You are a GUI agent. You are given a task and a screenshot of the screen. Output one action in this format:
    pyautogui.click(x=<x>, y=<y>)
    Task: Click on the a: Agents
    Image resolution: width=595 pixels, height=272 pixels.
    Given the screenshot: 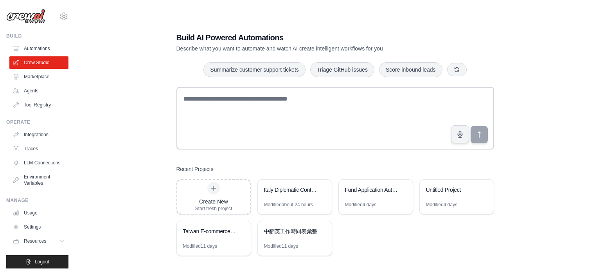 What is the action you would take?
    pyautogui.click(x=39, y=91)
    